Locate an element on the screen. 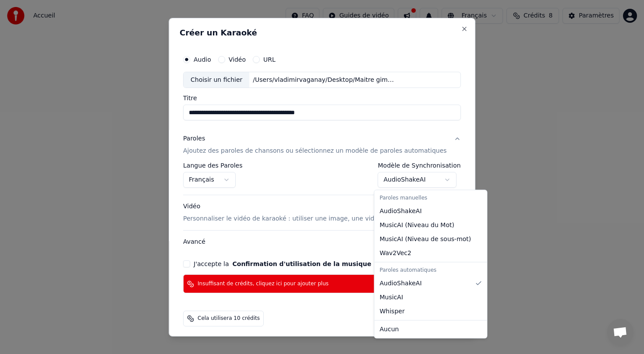  div: Paroles manuelles is located at coordinates (431, 199).